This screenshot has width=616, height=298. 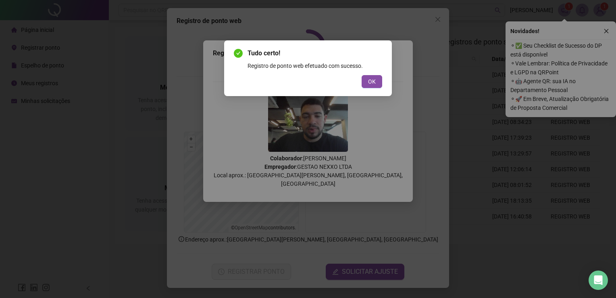 I want to click on span: check-circle, so click(x=238, y=53).